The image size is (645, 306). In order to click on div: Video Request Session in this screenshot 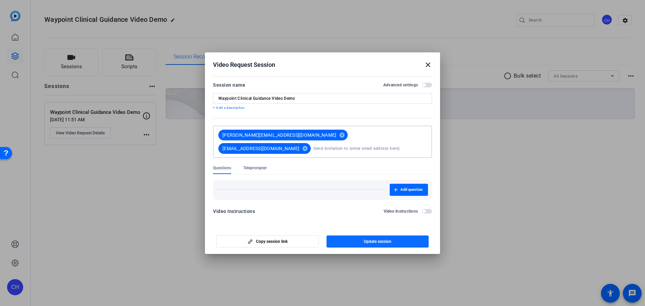, I will do `click(322, 65)`.